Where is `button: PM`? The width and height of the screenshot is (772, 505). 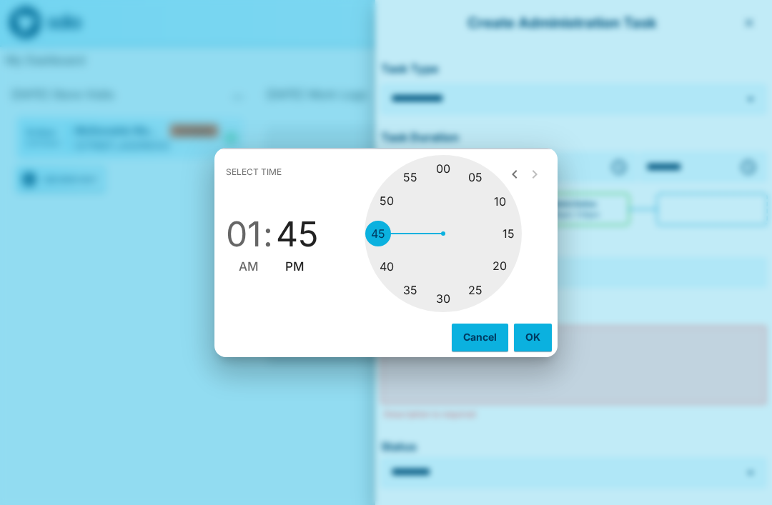
button: PM is located at coordinates (295, 267).